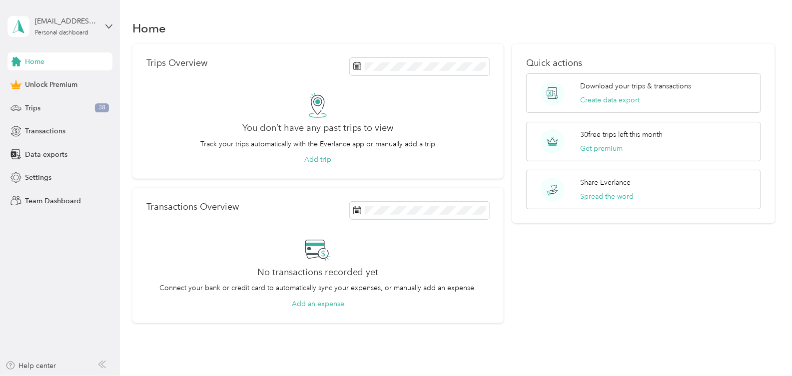  Describe the element at coordinates (51, 84) in the screenshot. I see `span: Unlock Premium` at that location.